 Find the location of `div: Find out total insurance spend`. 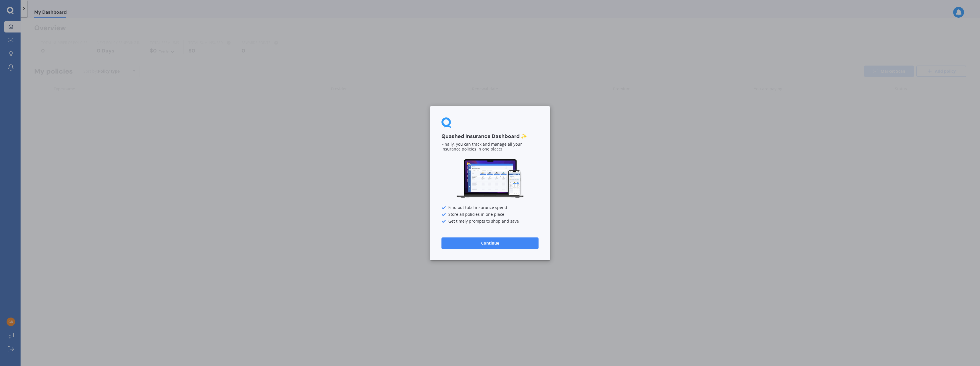

div: Find out total insurance spend is located at coordinates (490, 208).